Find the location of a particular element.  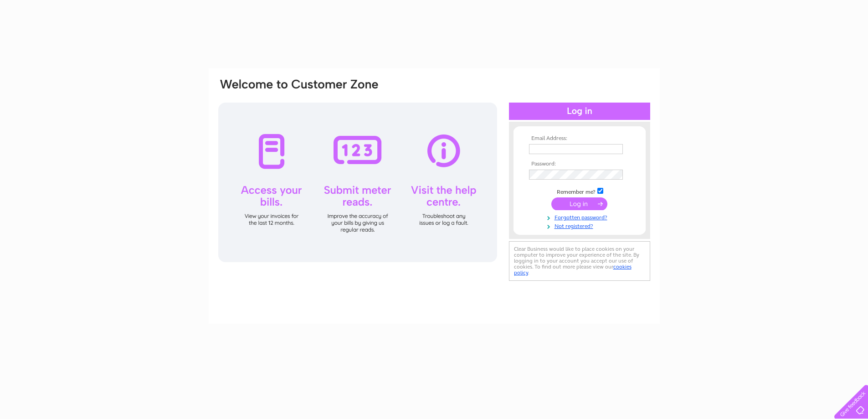

a: Forgotten password? is located at coordinates (580, 217).